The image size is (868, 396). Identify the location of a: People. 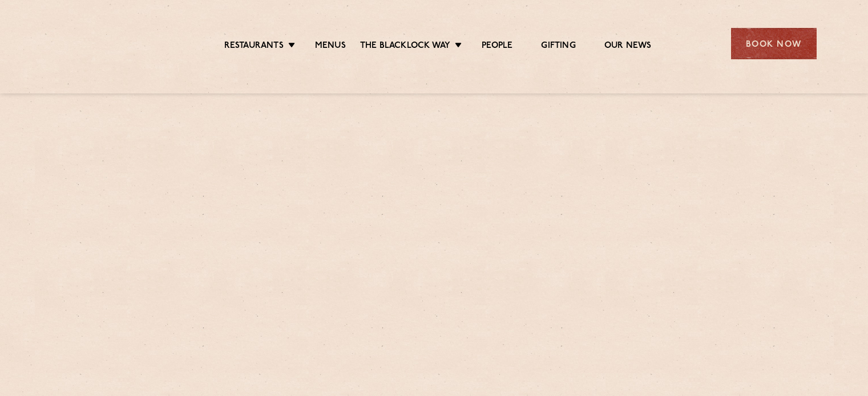
(497, 47).